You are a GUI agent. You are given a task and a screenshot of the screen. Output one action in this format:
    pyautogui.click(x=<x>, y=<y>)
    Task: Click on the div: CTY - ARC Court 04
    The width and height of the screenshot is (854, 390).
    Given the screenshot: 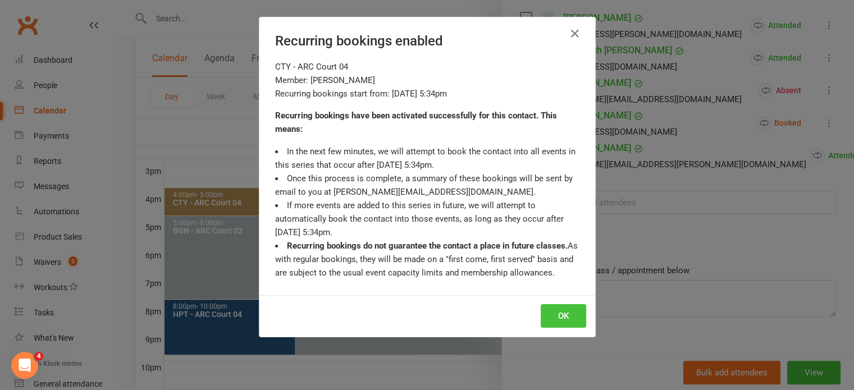 What is the action you would take?
    pyautogui.click(x=428, y=67)
    